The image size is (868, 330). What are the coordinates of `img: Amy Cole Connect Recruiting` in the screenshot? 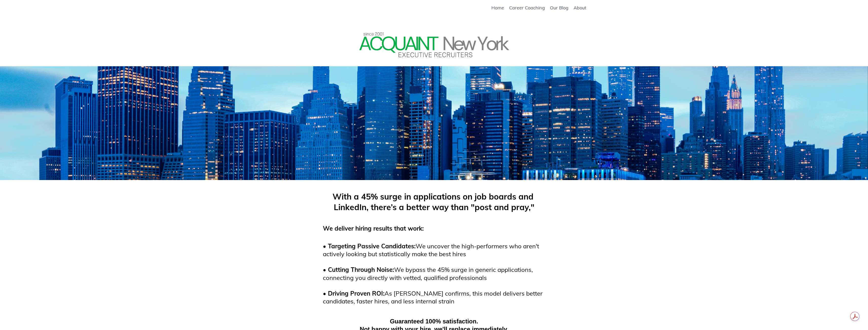 It's located at (434, 45).